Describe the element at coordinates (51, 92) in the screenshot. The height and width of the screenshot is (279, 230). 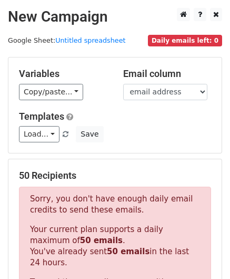
I see `a: Copy/paste...` at that location.